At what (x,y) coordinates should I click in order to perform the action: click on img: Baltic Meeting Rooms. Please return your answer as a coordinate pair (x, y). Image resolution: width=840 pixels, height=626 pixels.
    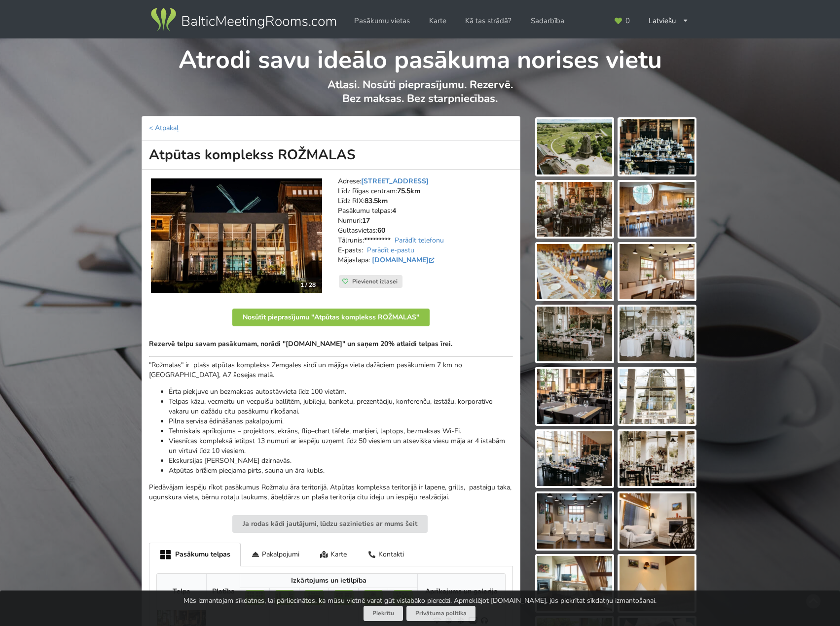
    Looking at the image, I should click on (243, 20).